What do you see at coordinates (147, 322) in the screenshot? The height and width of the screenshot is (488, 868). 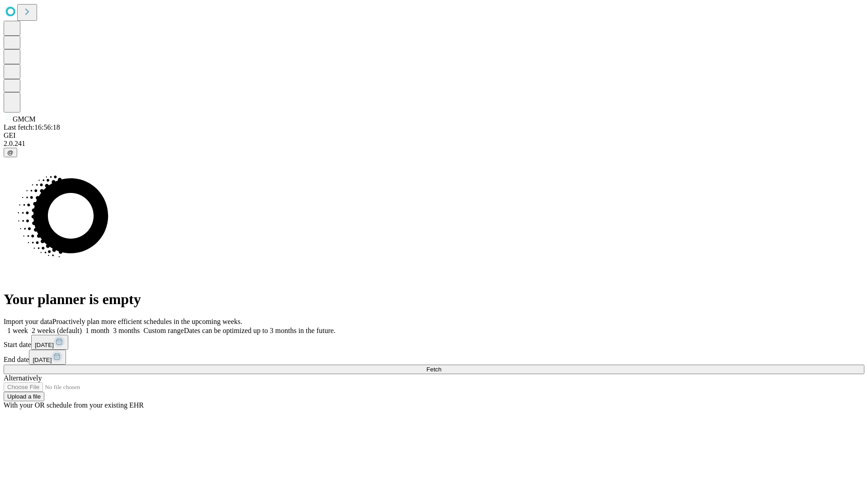 I see `span: Proactively plan more efficient schedules in the upcoming weeks.` at bounding box center [147, 322].